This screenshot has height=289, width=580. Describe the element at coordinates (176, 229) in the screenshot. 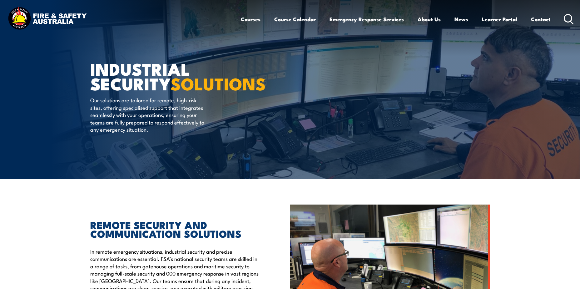

I see `h2: REMOTE SECURITY AND COMMUNICATION SOLUTIONS` at that location.